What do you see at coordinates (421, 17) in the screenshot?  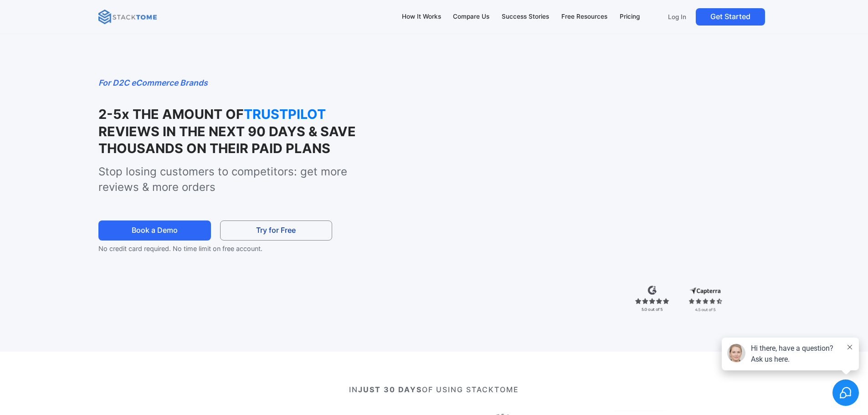 I see `div: How It Works` at bounding box center [421, 17].